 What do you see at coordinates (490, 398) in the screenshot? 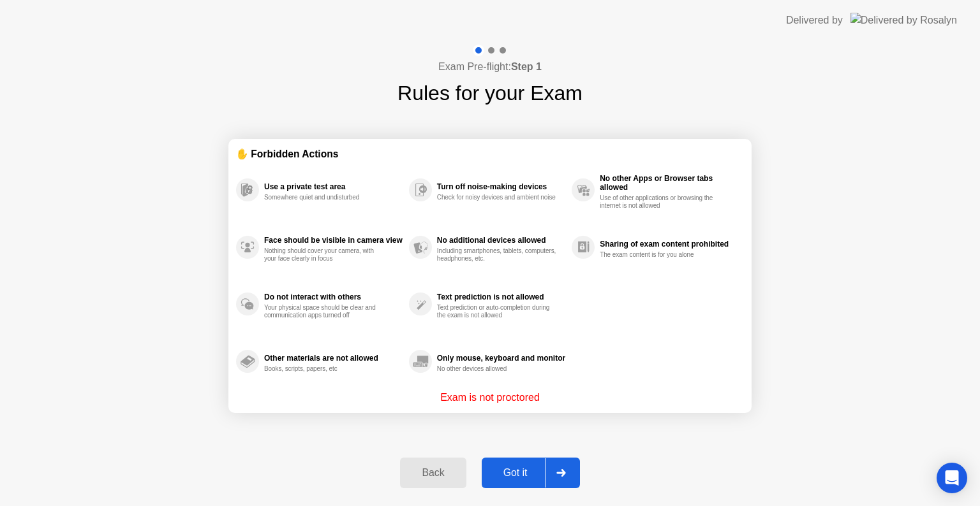
I see `p: Exam is not proctored` at bounding box center [490, 398].